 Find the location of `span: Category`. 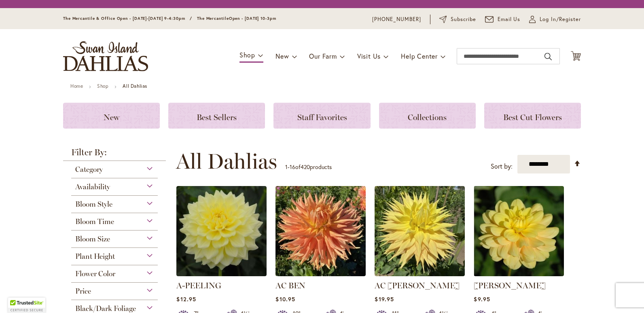

span: Category is located at coordinates (89, 169).